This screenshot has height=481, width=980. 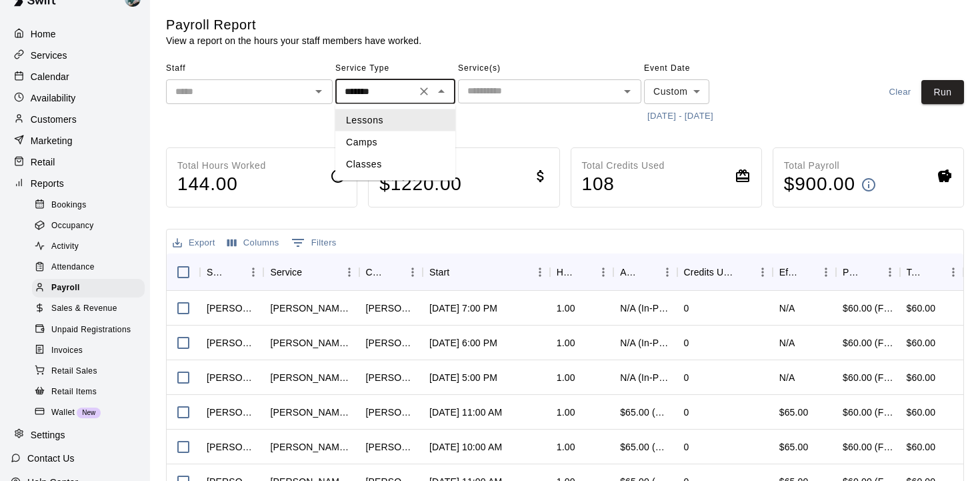 I want to click on button: Export, so click(x=194, y=242).